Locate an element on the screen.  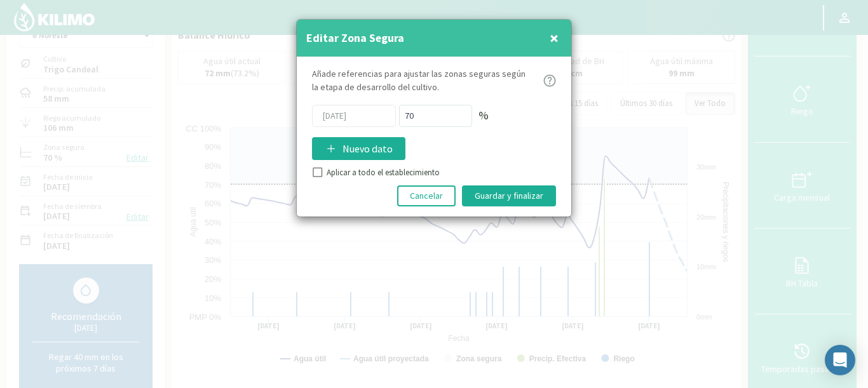
p: Añade referencias para ajustar las zonas seguras según la etapa de desarrollo del cultivo. is located at coordinates (422, 80).